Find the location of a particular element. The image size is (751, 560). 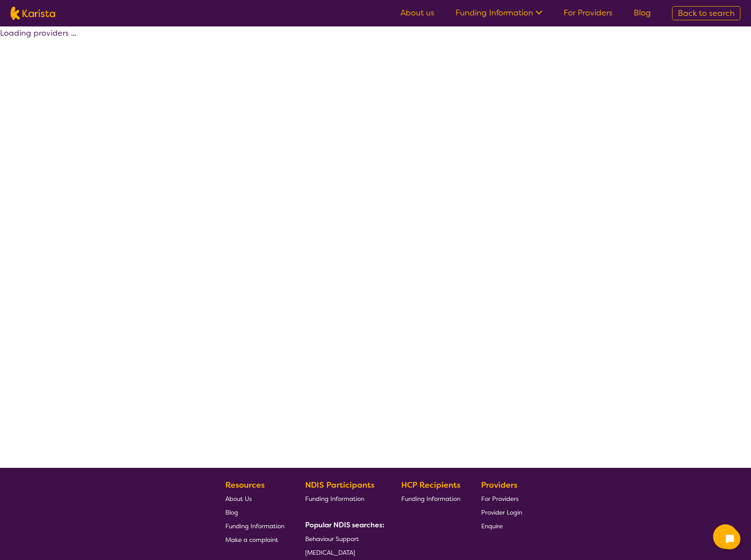

span: Back to search is located at coordinates (706, 13).